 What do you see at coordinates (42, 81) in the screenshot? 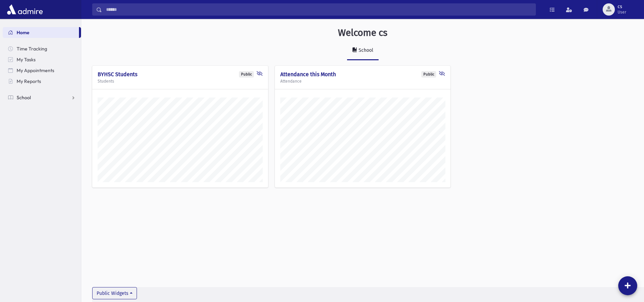
I see `a: My Reports` at bounding box center [42, 81].